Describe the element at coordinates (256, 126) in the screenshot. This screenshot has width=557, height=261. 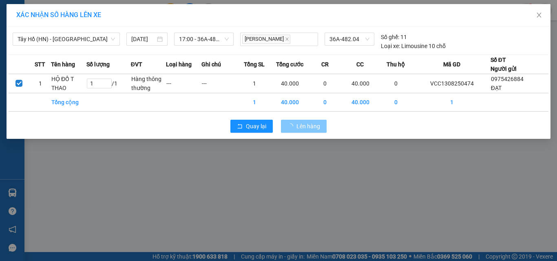
I see `span: Quay lại` at that location.